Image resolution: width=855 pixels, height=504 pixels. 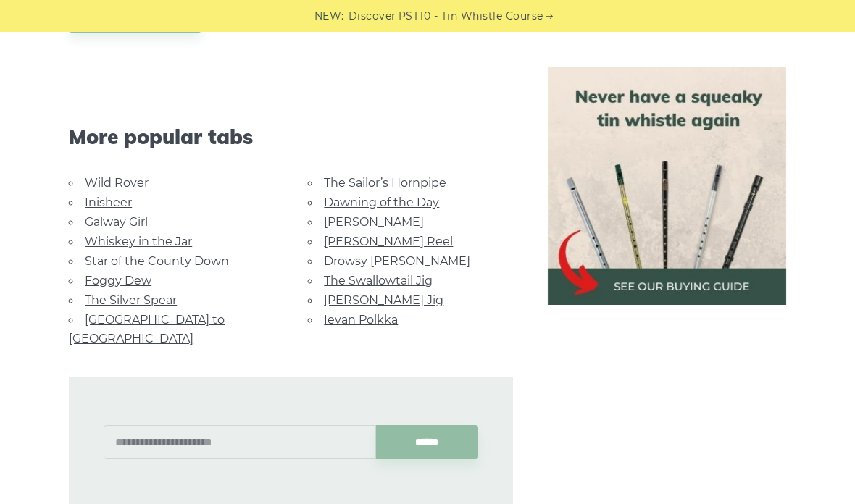 I want to click on a: Ievan Polkka, so click(x=361, y=319).